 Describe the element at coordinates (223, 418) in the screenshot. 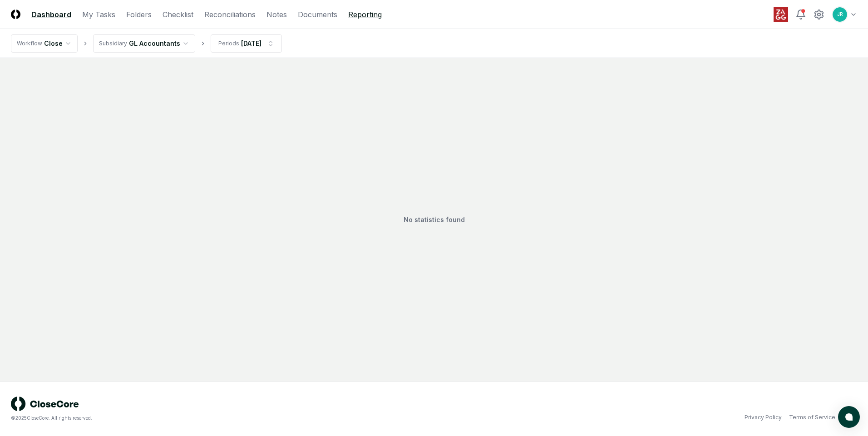

I see `div: © 2025 CloseCore. All rights reserved.` at that location.